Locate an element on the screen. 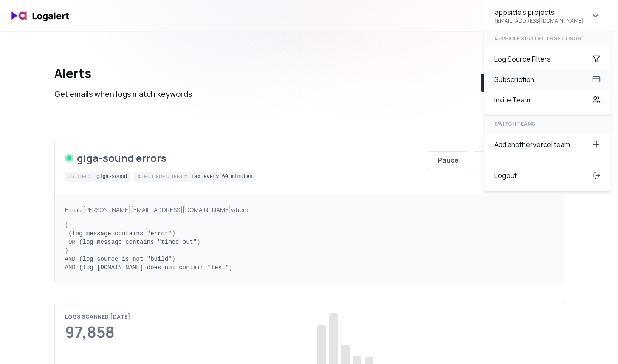  div: Subscription is located at coordinates (548, 79).